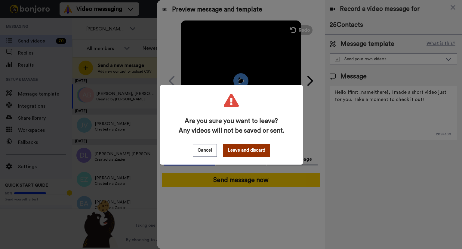 This screenshot has width=462, height=249. What do you see at coordinates (247, 150) in the screenshot?
I see `button: Leave and discard` at bounding box center [247, 150].